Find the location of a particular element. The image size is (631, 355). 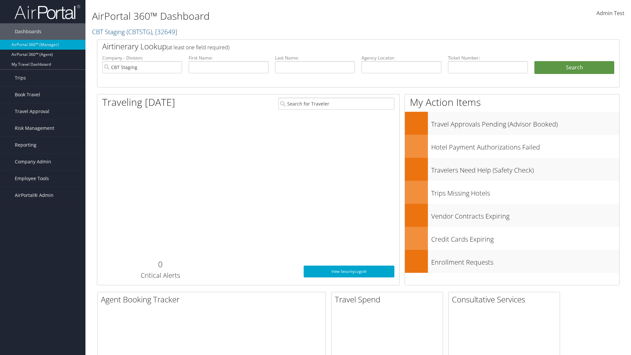

span: Dashboards is located at coordinates (28, 32).